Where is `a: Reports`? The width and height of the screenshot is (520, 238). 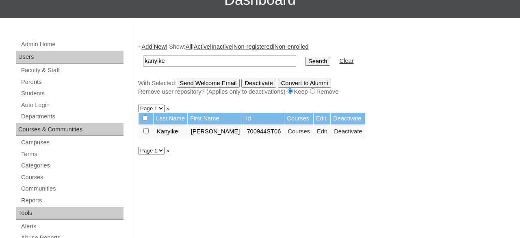 a: Reports is located at coordinates (72, 201).